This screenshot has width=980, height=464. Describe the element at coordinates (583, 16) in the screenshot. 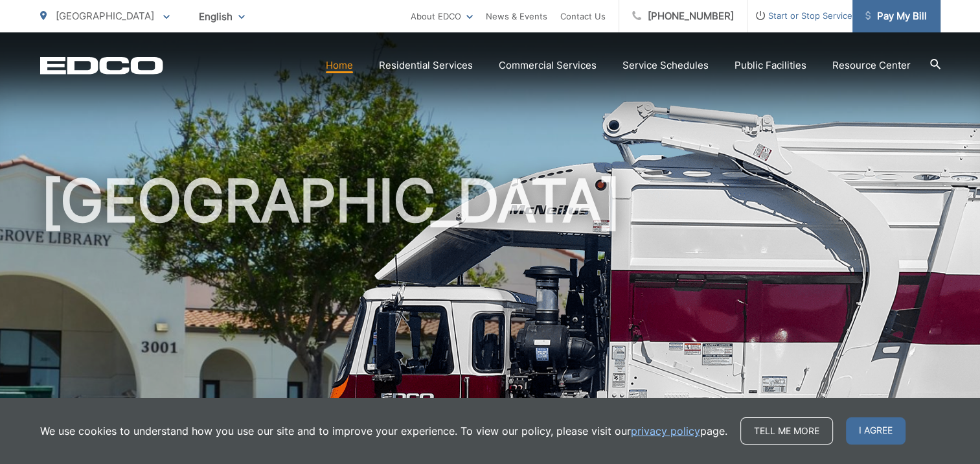

I see `a: Contact Us` at that location.